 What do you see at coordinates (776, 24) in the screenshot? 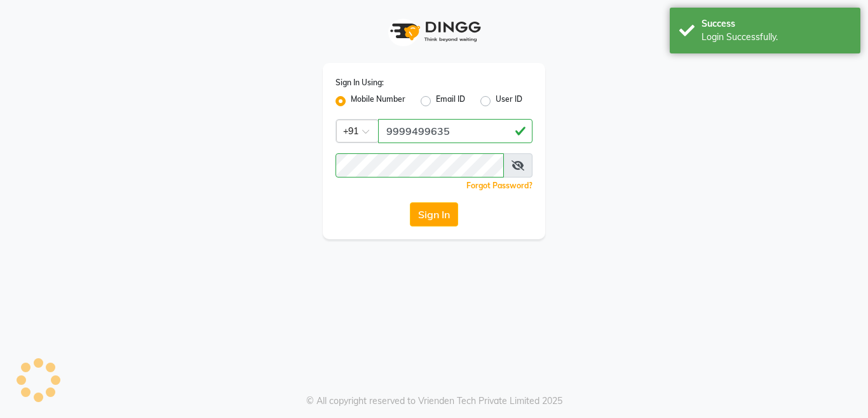
I see `div: Success` at bounding box center [776, 24].